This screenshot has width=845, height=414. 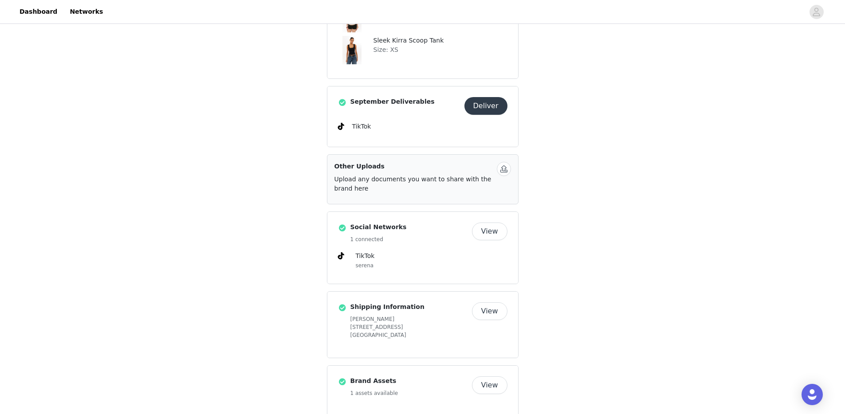 I want to click on div: Shipping Information, so click(x=422, y=325).